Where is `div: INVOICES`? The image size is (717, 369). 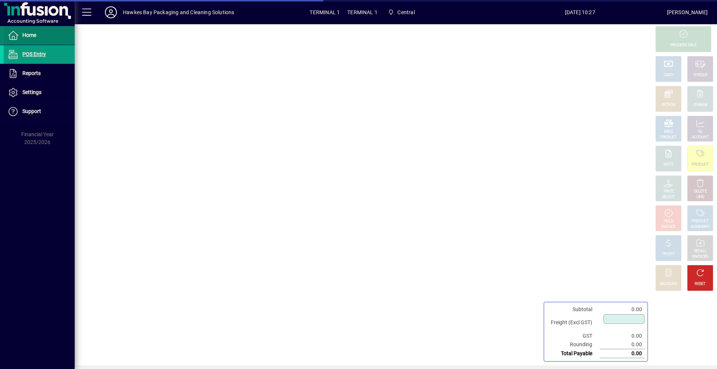 div: INVOICES is located at coordinates (700, 257).